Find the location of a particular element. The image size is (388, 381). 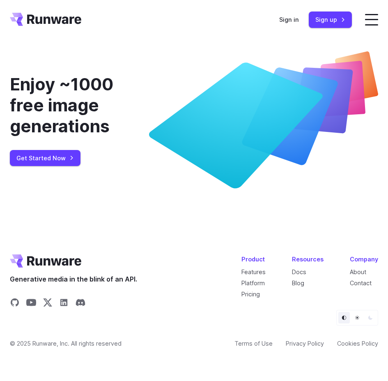

a: Share on Discord is located at coordinates (80, 303).